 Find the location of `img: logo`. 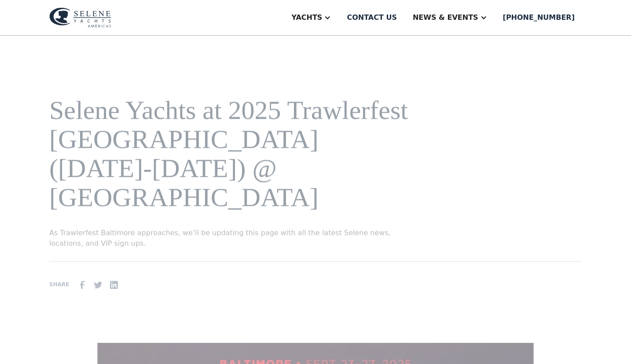

img: logo is located at coordinates (80, 18).